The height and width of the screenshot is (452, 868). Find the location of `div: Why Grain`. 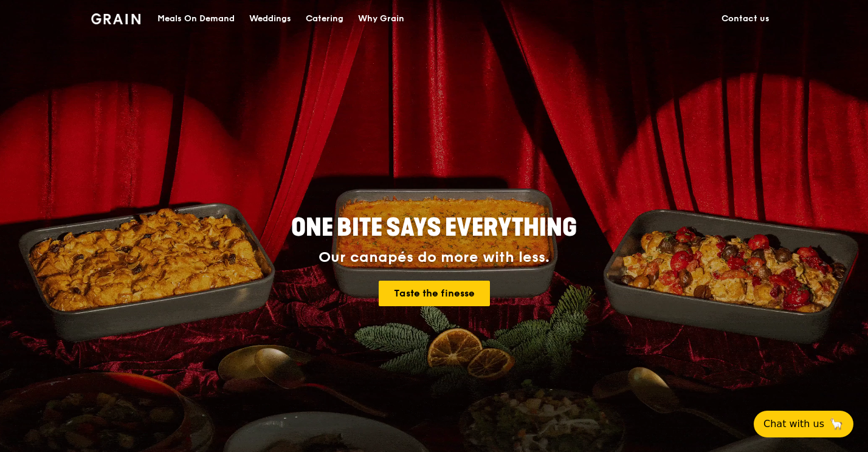

div: Why Grain is located at coordinates (381, 19).